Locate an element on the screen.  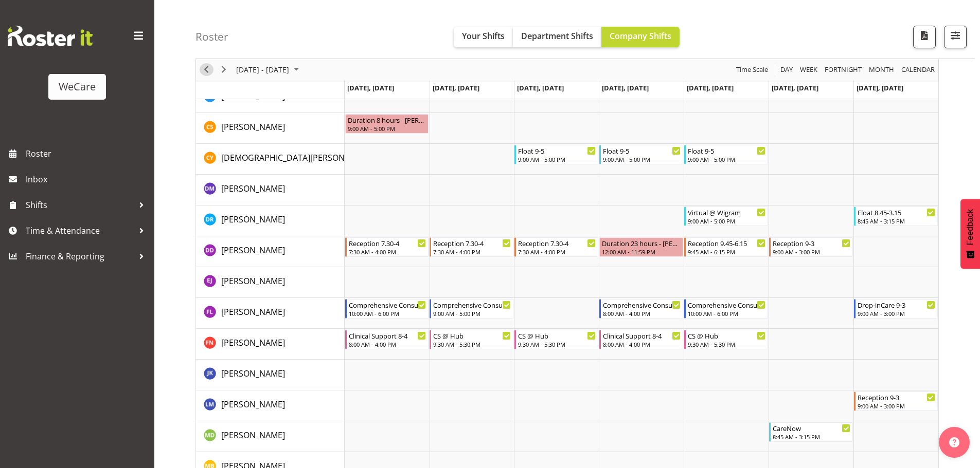
td: Felize Lacson resource is located at coordinates (270, 314).